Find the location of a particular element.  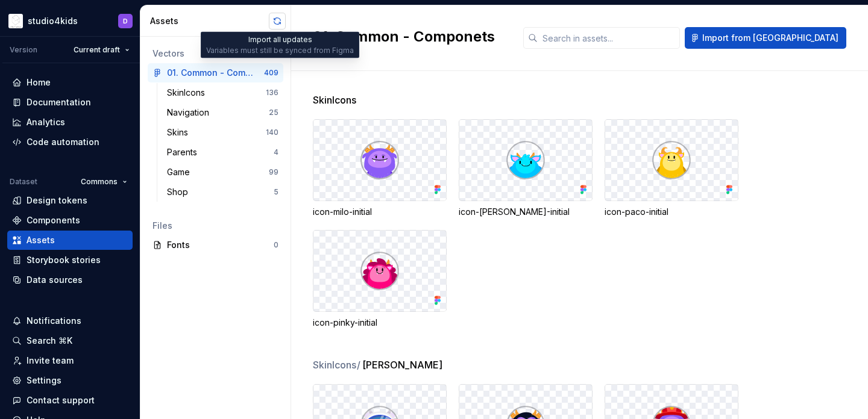

div: Shop is located at coordinates (180, 192).